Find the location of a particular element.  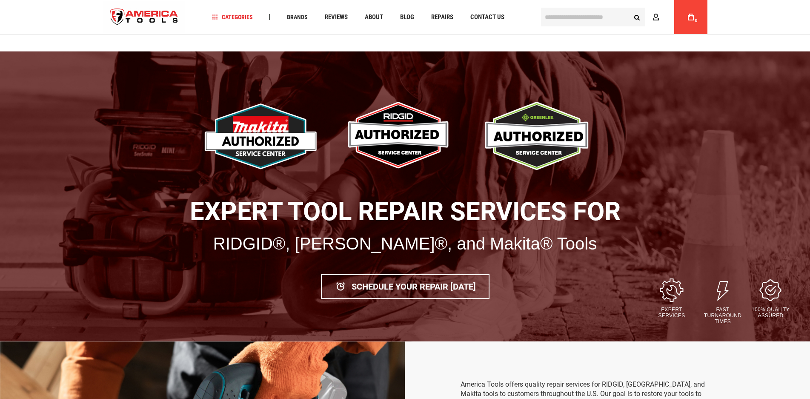

span: Brands is located at coordinates (297, 17).